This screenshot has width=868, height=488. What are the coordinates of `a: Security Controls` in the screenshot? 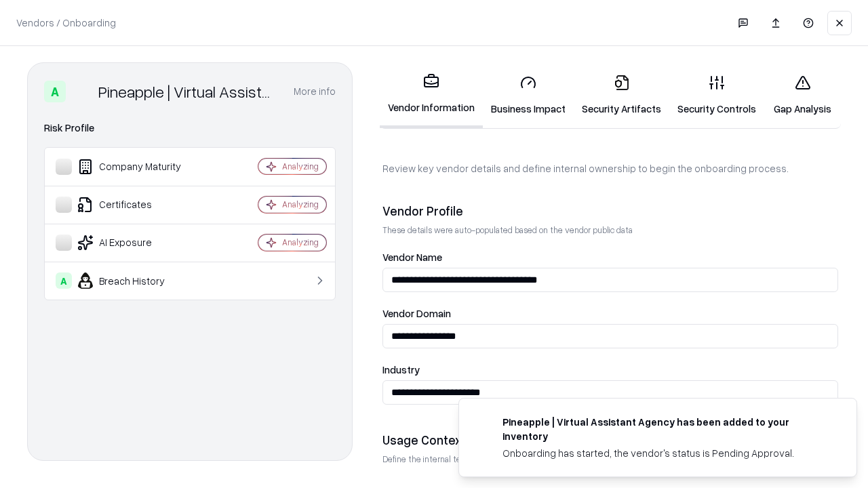 It's located at (717, 95).